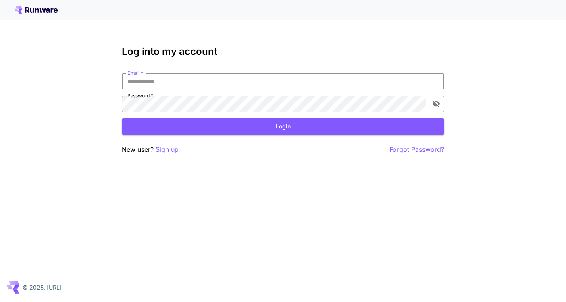  What do you see at coordinates (135, 73) in the screenshot?
I see `label: Email` at bounding box center [135, 73].